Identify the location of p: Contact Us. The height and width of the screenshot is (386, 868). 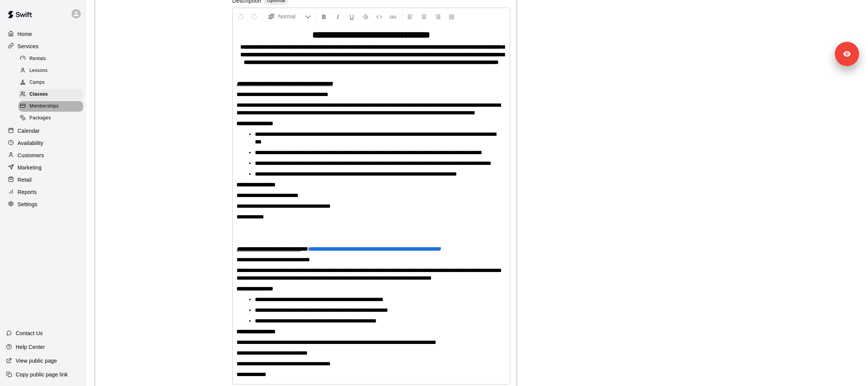
(29, 333).